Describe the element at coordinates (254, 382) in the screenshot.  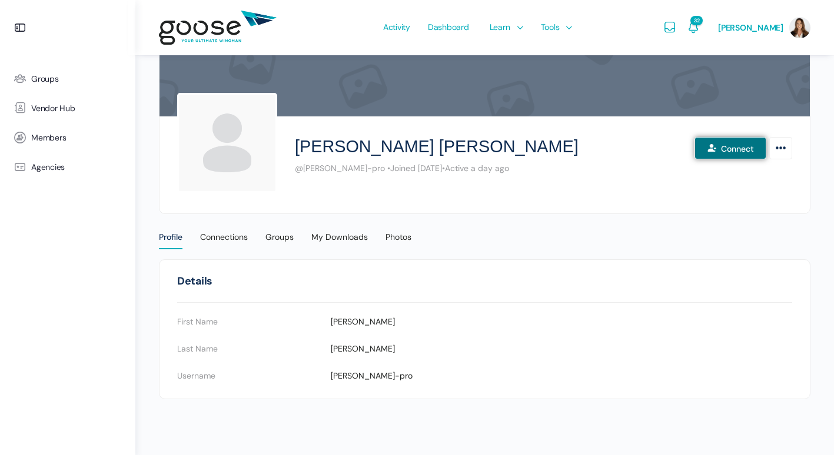
I see `td: Username` at that location.